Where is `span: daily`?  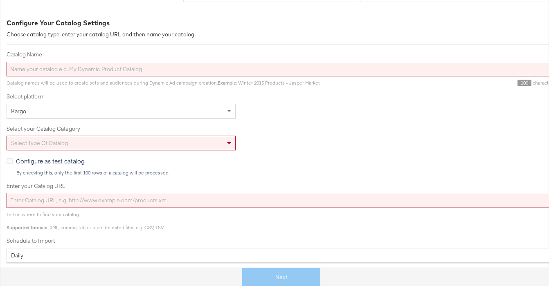
span: daily is located at coordinates (17, 256).